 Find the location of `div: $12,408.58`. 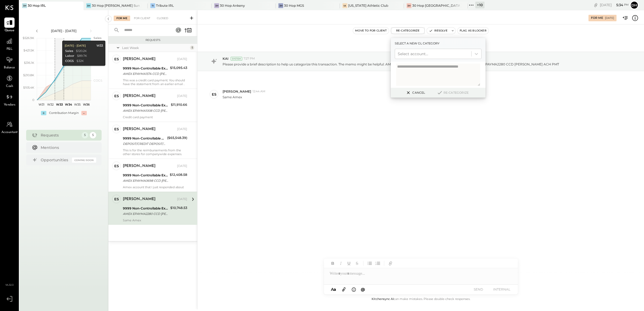

div: $12,408.58 is located at coordinates (178, 175).